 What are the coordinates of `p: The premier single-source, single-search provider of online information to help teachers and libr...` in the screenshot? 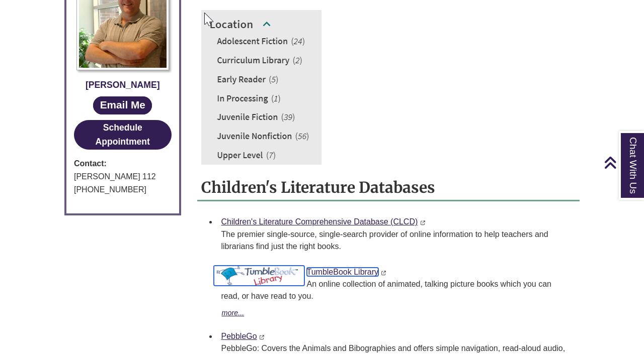 It's located at (396, 241).